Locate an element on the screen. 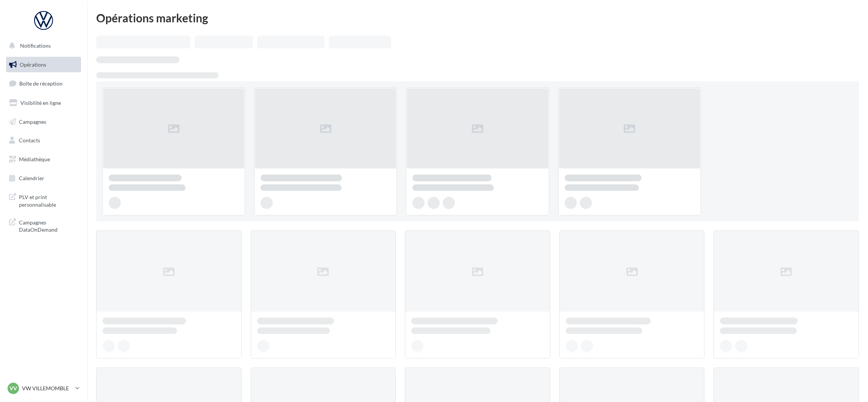 The height and width of the screenshot is (402, 868). span: Médiathèque is located at coordinates (34, 159).